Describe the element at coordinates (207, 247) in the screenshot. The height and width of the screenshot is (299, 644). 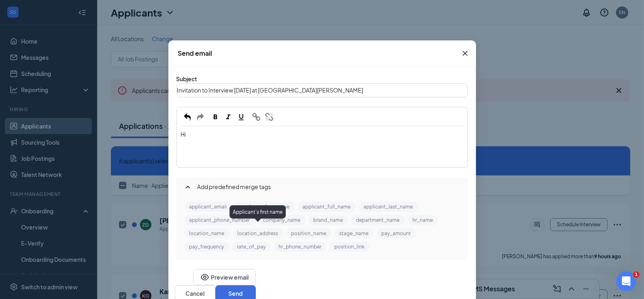
I see `button: pay_frequency` at that location.